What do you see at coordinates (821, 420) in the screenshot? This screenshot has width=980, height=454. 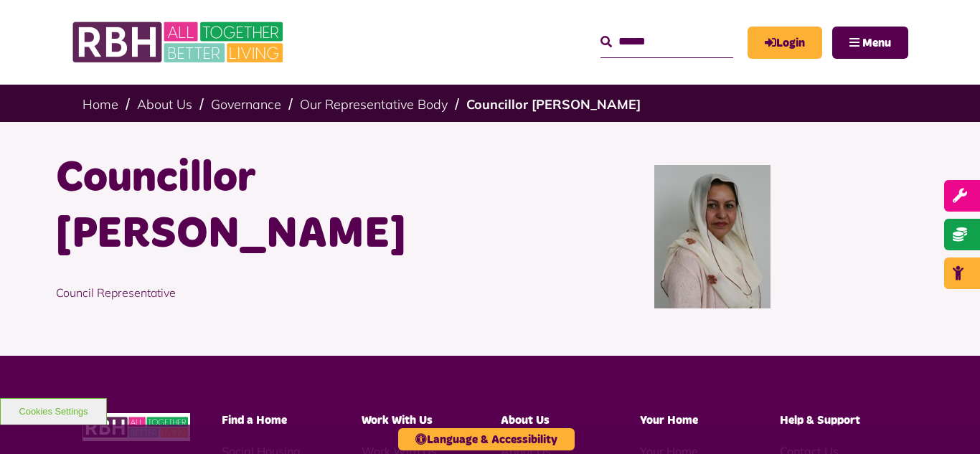 I see `span: Help & Support` at bounding box center [821, 420].